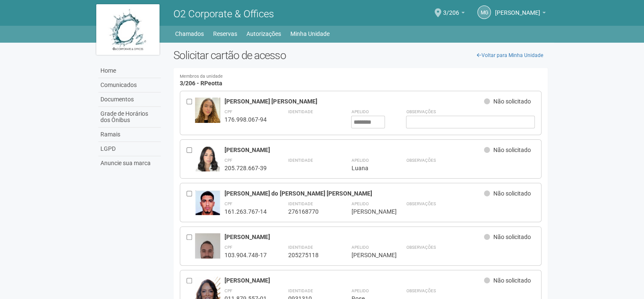  I want to click on div: 161.263.767-14, so click(246, 212).